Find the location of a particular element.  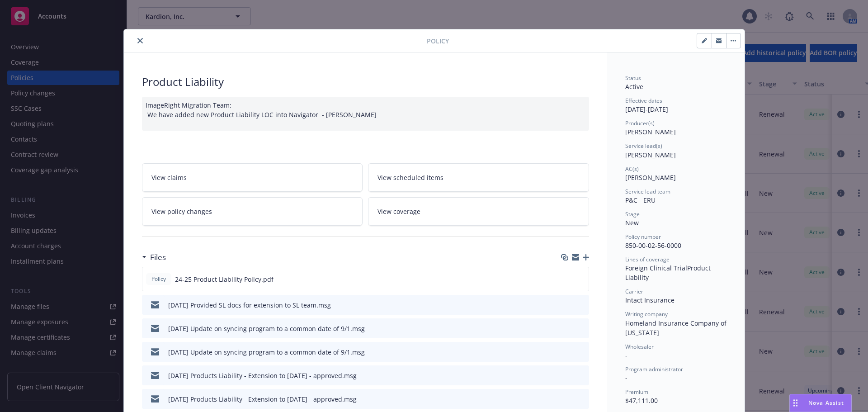

span: View policy changes is located at coordinates (182, 211).